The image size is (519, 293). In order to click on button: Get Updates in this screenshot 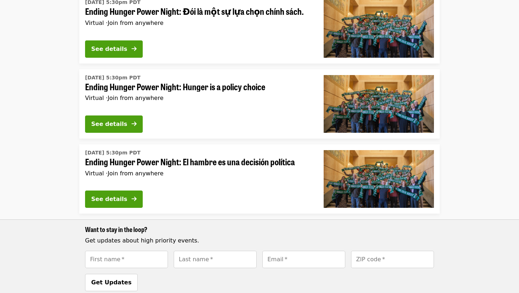, I will do `click(111, 282)`.